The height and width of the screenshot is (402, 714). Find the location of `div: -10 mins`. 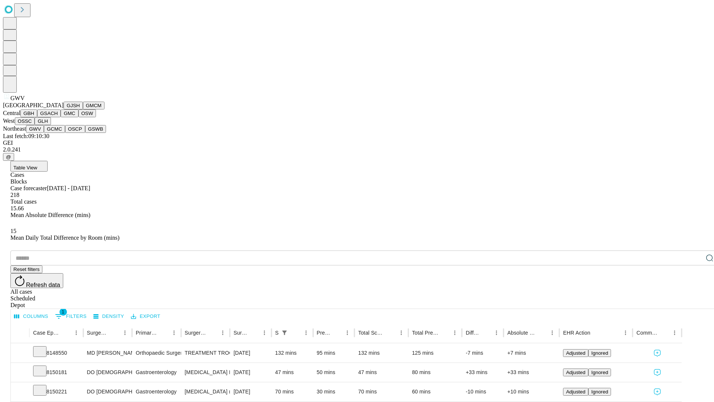

div: -10 mins is located at coordinates (483, 391).